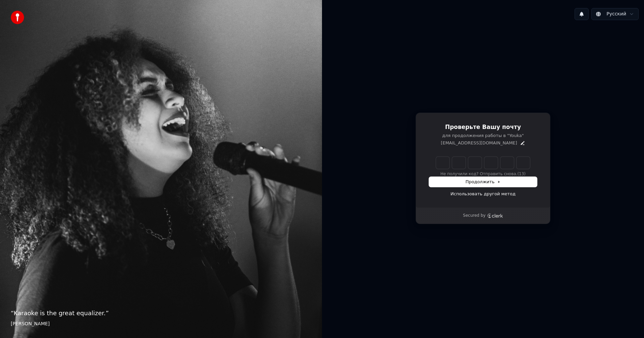 This screenshot has height=338, width=644. What do you see at coordinates (495, 216) in the screenshot?
I see `a: Clerk logo` at bounding box center [495, 216].